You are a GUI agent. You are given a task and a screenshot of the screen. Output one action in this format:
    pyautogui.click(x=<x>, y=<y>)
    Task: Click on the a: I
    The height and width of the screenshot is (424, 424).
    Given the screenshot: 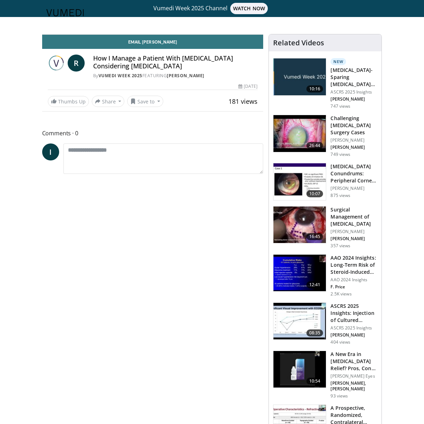 What is the action you would take?
    pyautogui.click(x=51, y=152)
    